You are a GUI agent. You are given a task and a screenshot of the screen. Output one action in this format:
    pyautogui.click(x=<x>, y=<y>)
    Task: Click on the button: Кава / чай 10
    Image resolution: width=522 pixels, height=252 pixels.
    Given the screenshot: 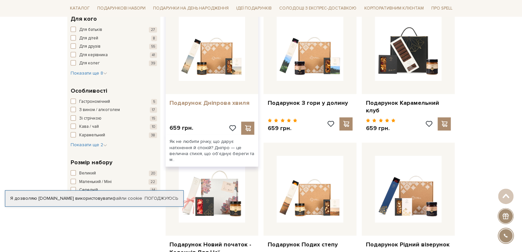 What is the action you would take?
    pyautogui.click(x=114, y=127)
    